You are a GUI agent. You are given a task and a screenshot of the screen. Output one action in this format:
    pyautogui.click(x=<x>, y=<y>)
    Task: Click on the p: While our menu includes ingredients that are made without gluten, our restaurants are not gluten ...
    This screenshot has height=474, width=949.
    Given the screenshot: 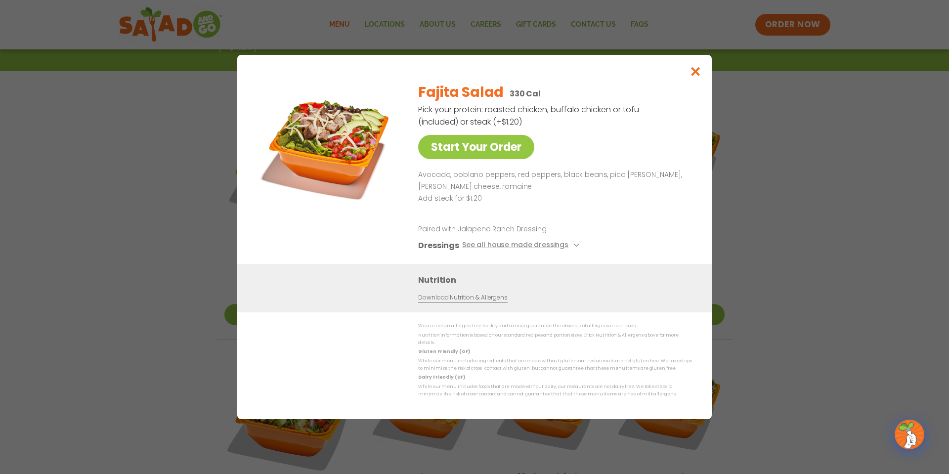 What is the action you would take?
    pyautogui.click(x=555, y=365)
    